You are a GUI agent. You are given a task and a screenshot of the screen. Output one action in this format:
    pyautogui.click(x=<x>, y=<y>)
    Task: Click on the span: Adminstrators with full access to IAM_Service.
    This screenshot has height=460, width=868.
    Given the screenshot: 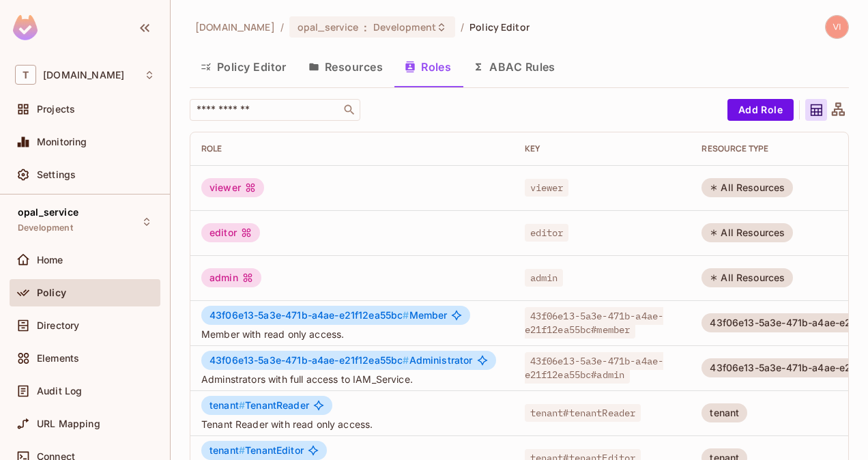 What is the action you would take?
    pyautogui.click(x=352, y=379)
    